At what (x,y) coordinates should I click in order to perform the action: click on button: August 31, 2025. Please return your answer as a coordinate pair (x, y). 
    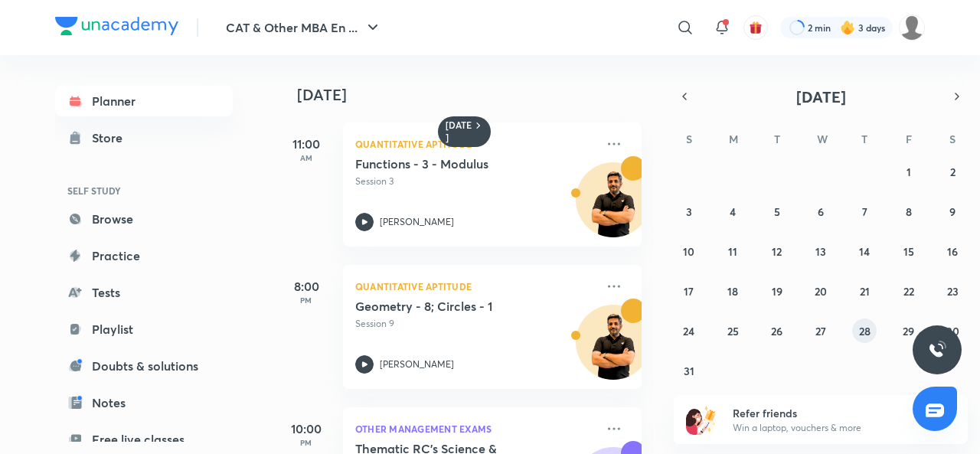
    Looking at the image, I should click on (689, 370).